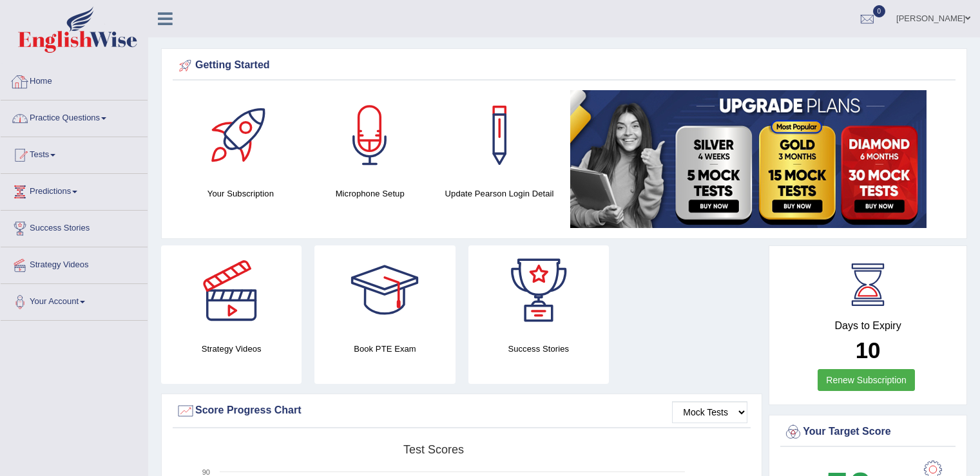 This screenshot has height=476, width=980. Describe the element at coordinates (868, 350) in the screenshot. I see `b: 10` at that location.